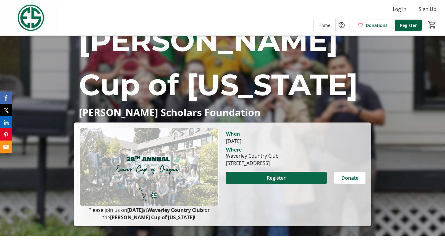  What do you see at coordinates (149, 213) in the screenshot?
I see `p: Please join us on at for the` at bounding box center [149, 213].